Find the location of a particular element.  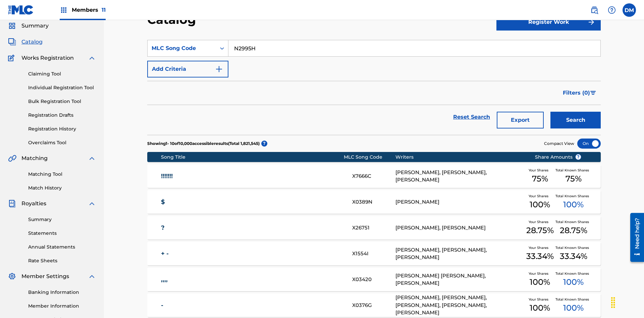

form: Search Form is located at coordinates (374, 87).